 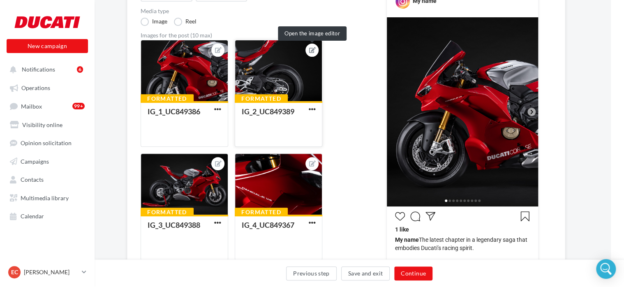 What do you see at coordinates (463, 230) in the screenshot?
I see `div: 1 like` at bounding box center [463, 230].